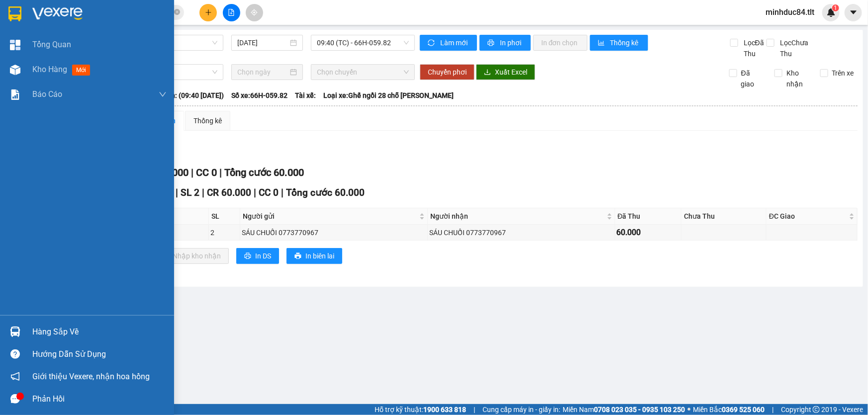 This screenshot has height=415, width=868. I want to click on span: Hỗ trợ kỹ thuật:, so click(421, 410).